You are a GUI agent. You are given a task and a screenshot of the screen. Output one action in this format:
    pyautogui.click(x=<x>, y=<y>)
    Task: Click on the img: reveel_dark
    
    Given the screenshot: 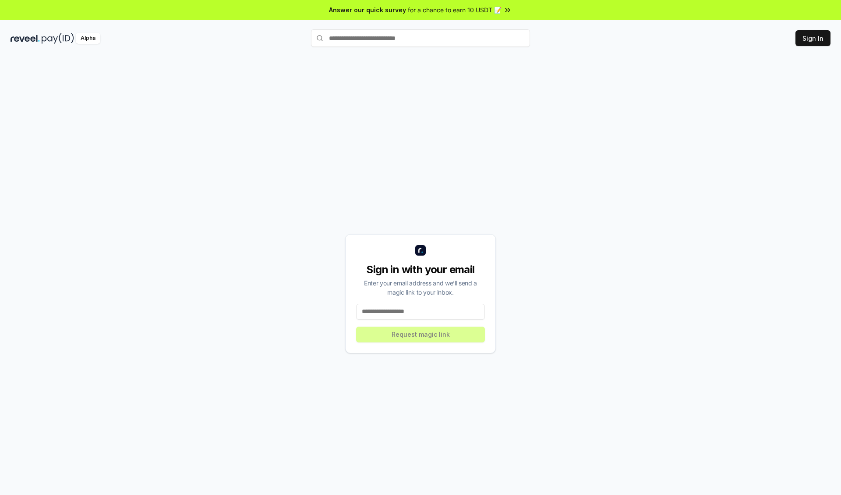 What is the action you would take?
    pyautogui.click(x=25, y=38)
    